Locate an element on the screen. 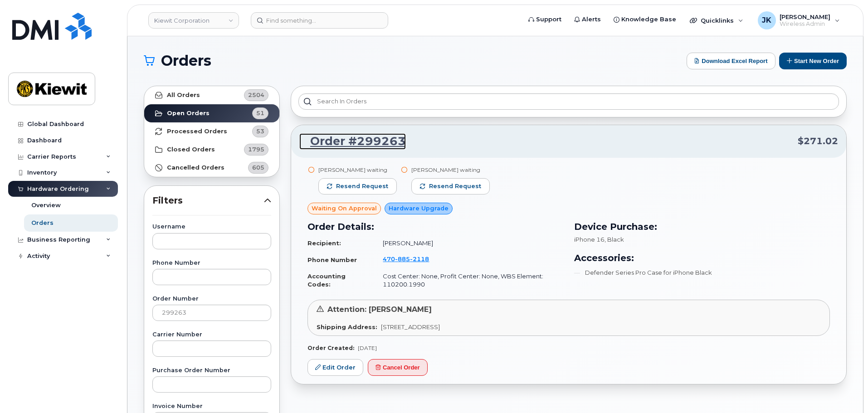  span: 605 is located at coordinates (258, 167).